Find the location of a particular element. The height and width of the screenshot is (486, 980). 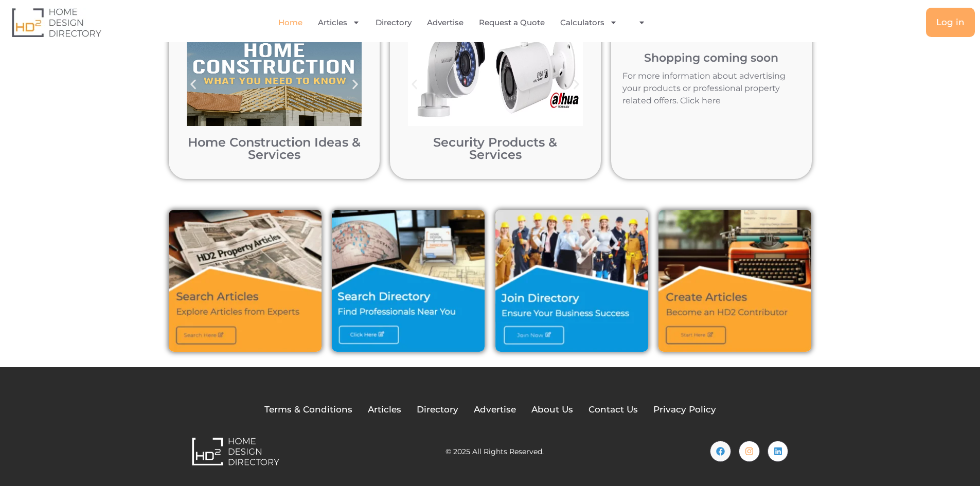

a: Log in is located at coordinates (950, 22).